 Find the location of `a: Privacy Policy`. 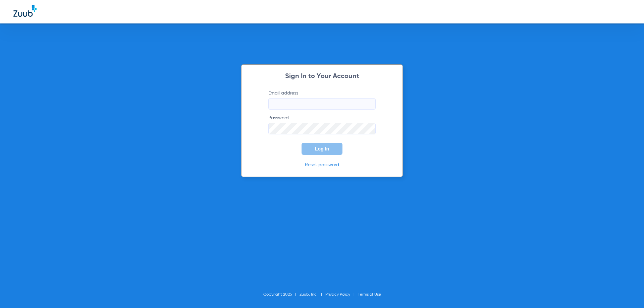

a: Privacy Policy is located at coordinates (338, 294).